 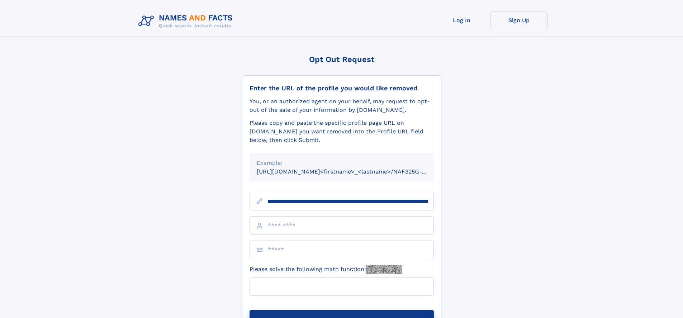 What do you see at coordinates (326, 270) in the screenshot?
I see `label: Please solve the following math function:` at bounding box center [326, 270].